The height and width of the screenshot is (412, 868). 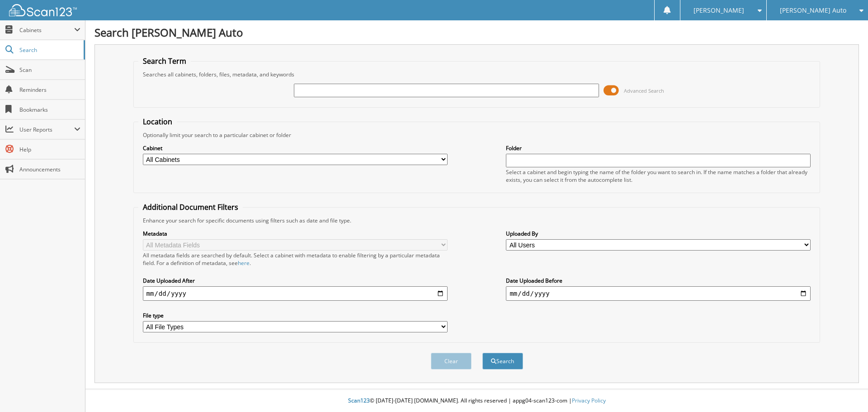 I want to click on button: Search, so click(x=503, y=361).